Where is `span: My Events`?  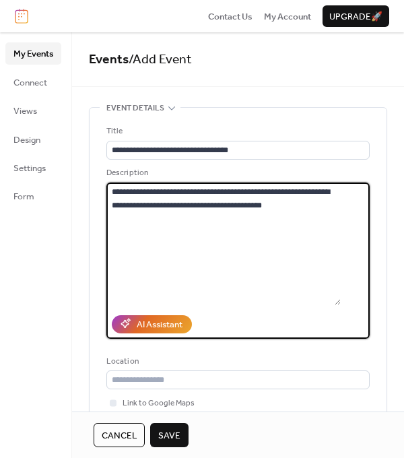
span: My Events is located at coordinates (33, 54).